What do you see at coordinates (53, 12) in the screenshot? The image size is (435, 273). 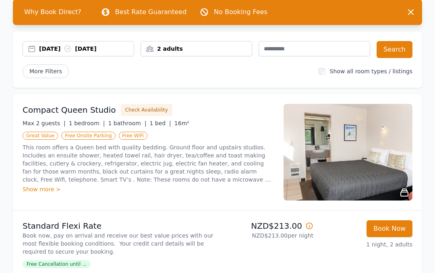 I see `span: Why Book Direct?` at bounding box center [53, 12].